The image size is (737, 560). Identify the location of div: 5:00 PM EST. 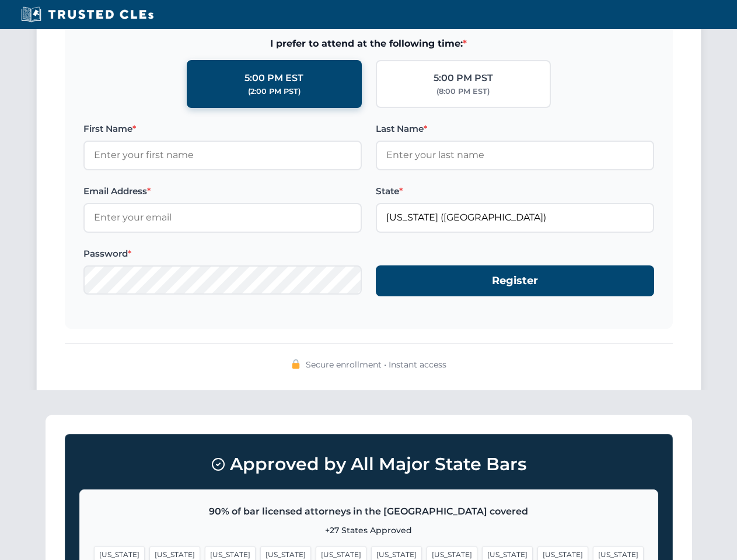
(274, 78).